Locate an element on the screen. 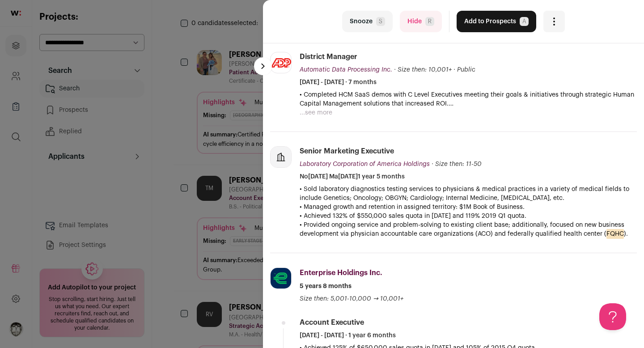 Image resolution: width=644 pixels, height=348 pixels. span: · Size then: 11-50 is located at coordinates (457, 164).